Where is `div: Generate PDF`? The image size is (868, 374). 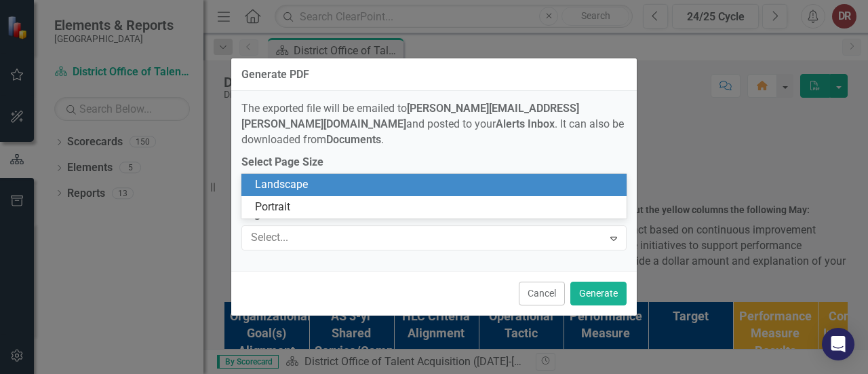
div: Generate PDF is located at coordinates (275, 74).